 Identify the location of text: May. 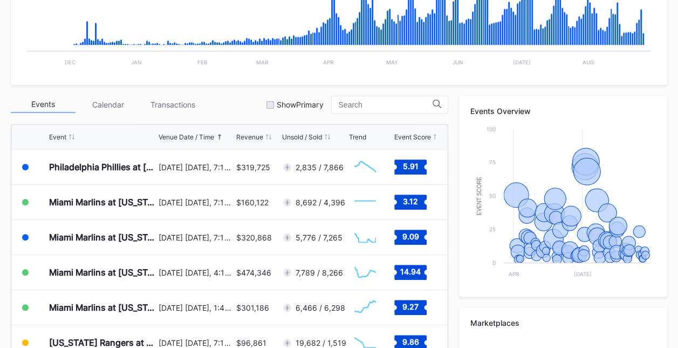
(392, 62).